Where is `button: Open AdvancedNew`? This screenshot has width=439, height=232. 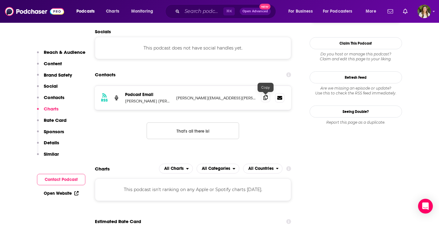 button: Open AdvancedNew is located at coordinates (255, 11).